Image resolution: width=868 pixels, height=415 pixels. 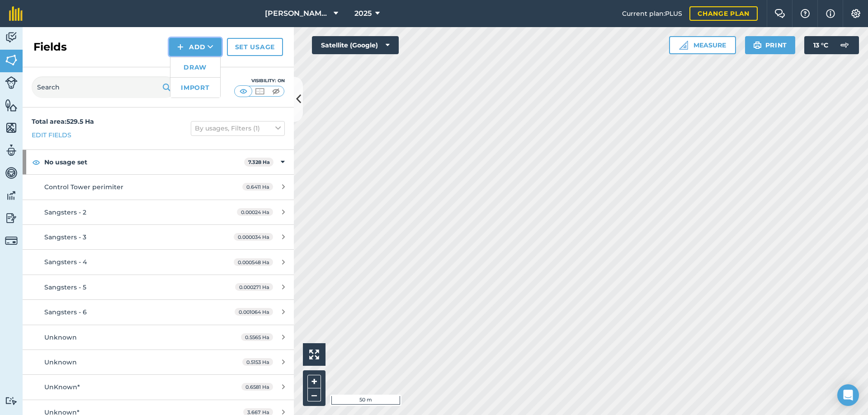 I want to click on a: Change plan, so click(x=723, y=13).